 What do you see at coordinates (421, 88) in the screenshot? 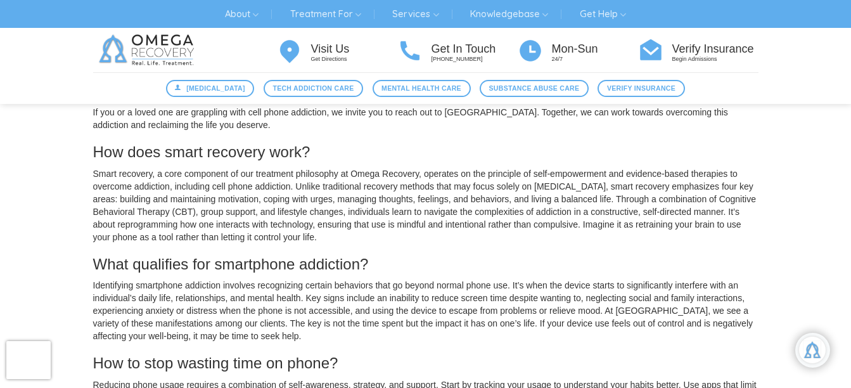
I see `a: Mental Health Care` at bounding box center [421, 88].